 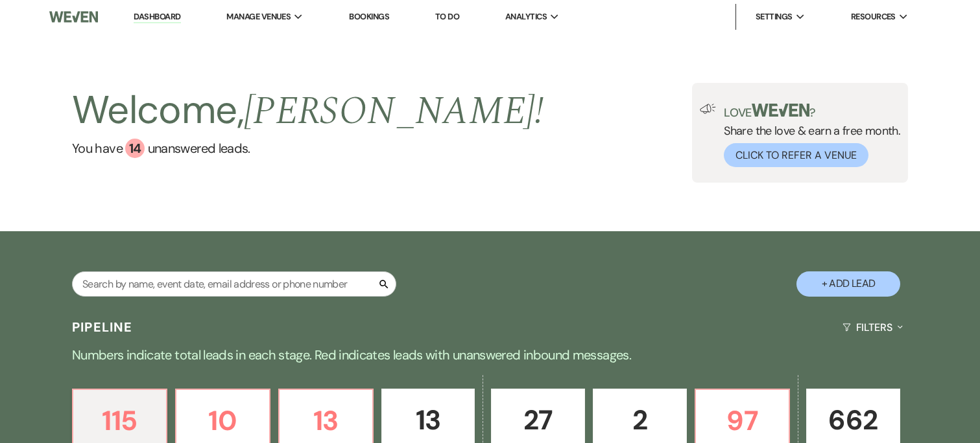 What do you see at coordinates (795, 155) in the screenshot?
I see `button: Click to Refer a Venue` at bounding box center [795, 155].